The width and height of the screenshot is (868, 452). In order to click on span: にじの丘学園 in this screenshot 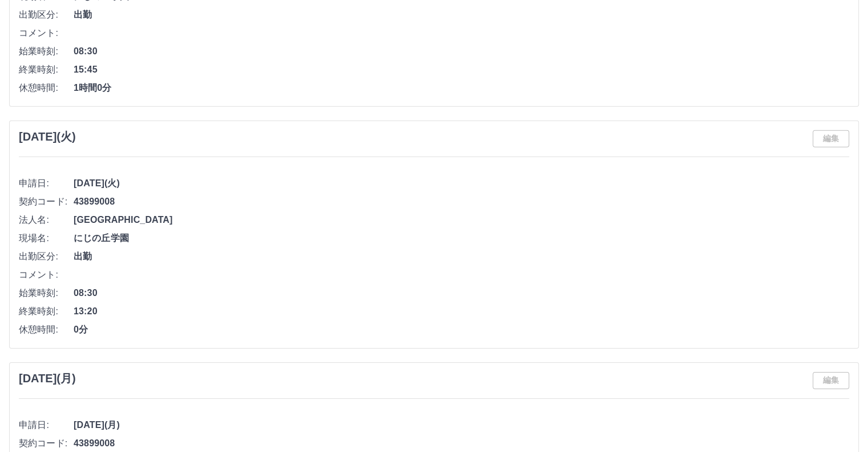, I will do `click(461, 238)`.